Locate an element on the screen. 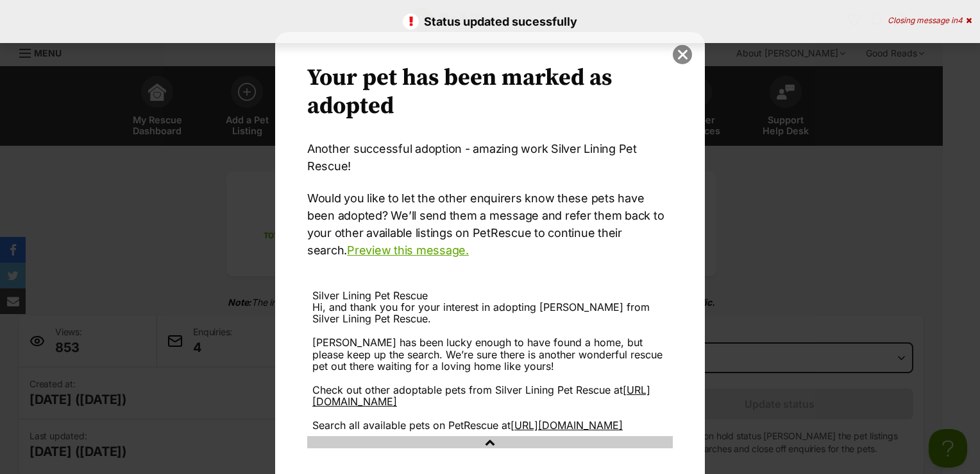 The image size is (980, 474). span: Silver Lining Pet Rescue is located at coordinates (370, 295).